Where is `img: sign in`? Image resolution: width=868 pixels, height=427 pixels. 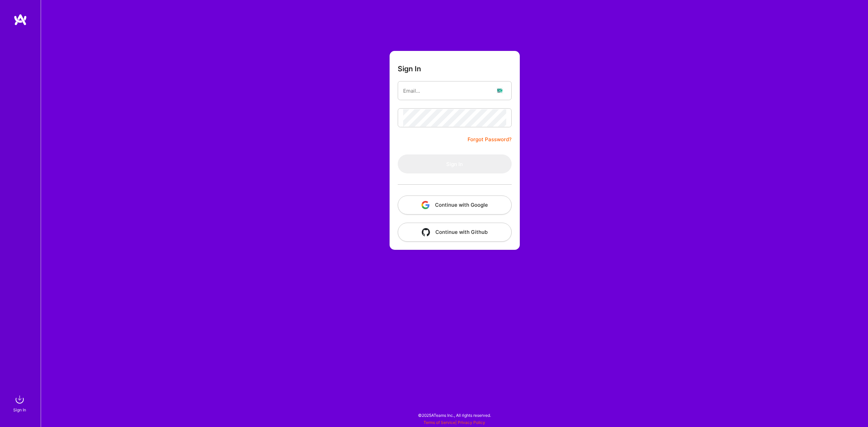
img: sign in is located at coordinates (20, 400).